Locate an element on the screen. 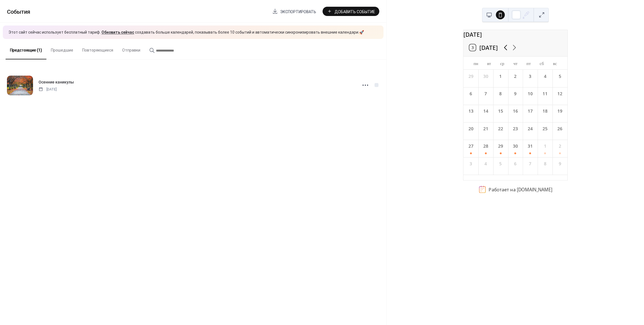  a: Экспортировать is located at coordinates (294, 11).